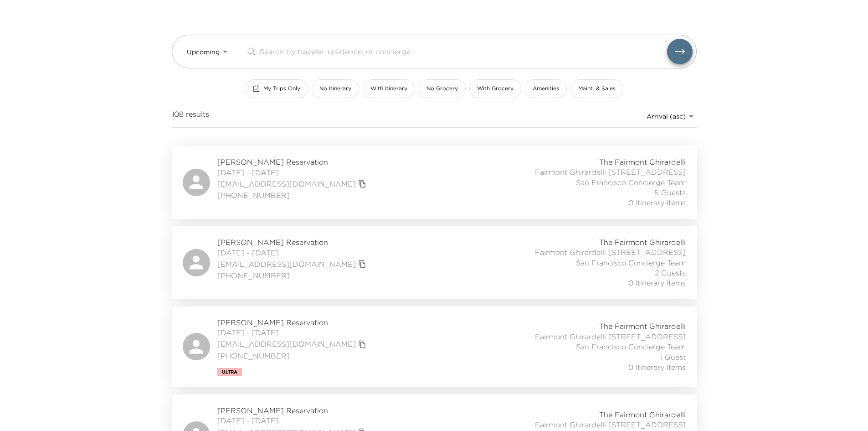  I want to click on span: 5 Guests, so click(670, 193).